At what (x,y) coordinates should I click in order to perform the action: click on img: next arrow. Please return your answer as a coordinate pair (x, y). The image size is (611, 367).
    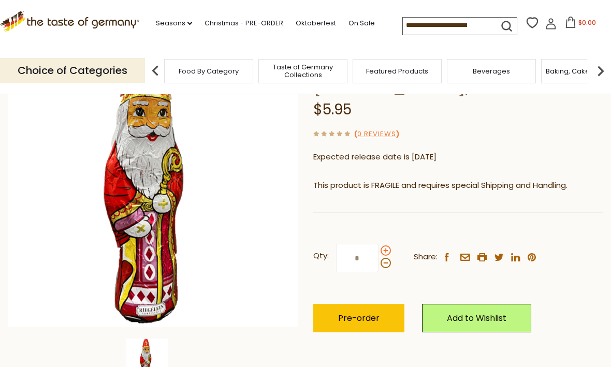
    Looking at the image, I should click on (601, 71).